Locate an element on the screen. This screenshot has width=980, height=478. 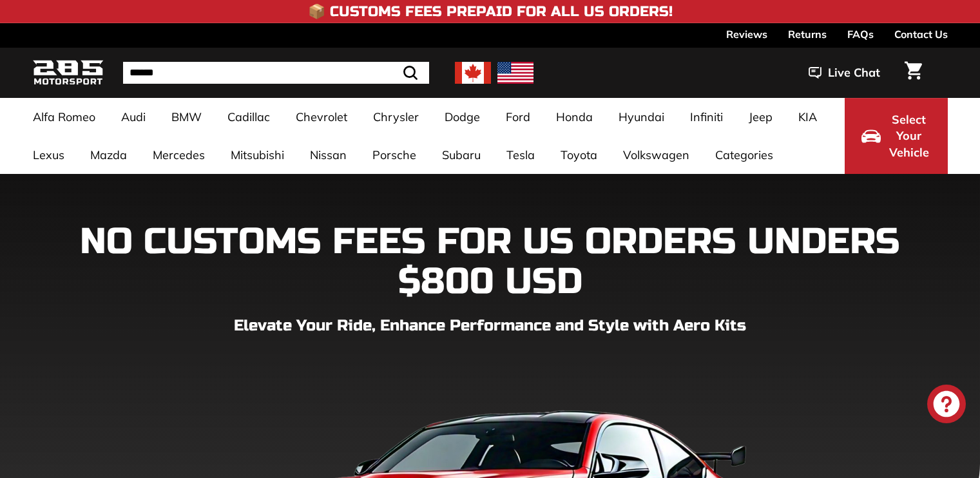
button: Select Your Vehicle is located at coordinates (896, 136).